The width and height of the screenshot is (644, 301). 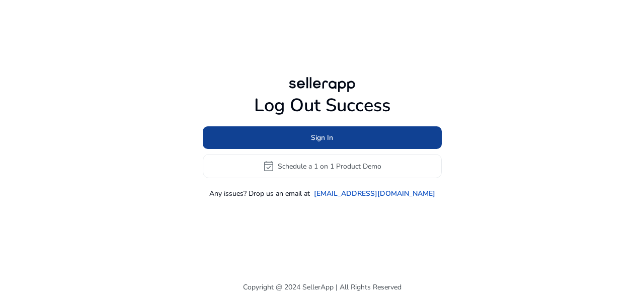 What do you see at coordinates (322, 105) in the screenshot?
I see `h1: Log Out Success` at bounding box center [322, 105].